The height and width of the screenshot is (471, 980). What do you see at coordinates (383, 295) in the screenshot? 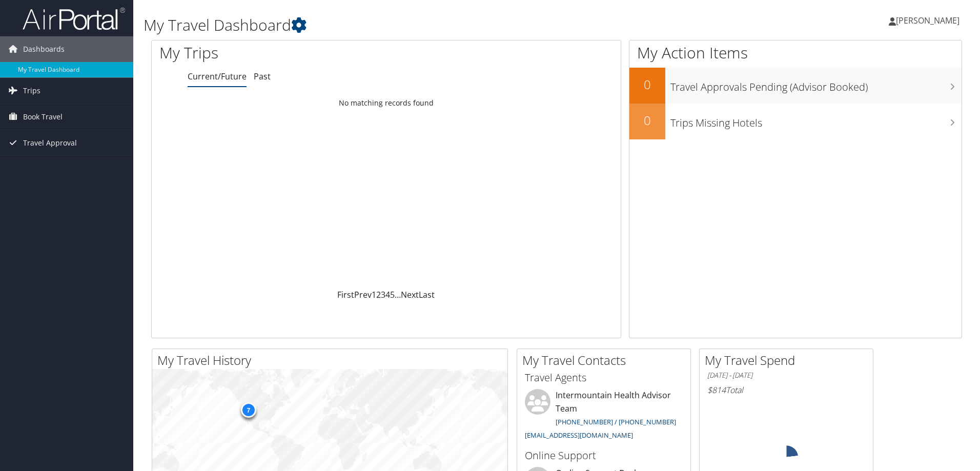
I see `a: 3` at bounding box center [383, 295].